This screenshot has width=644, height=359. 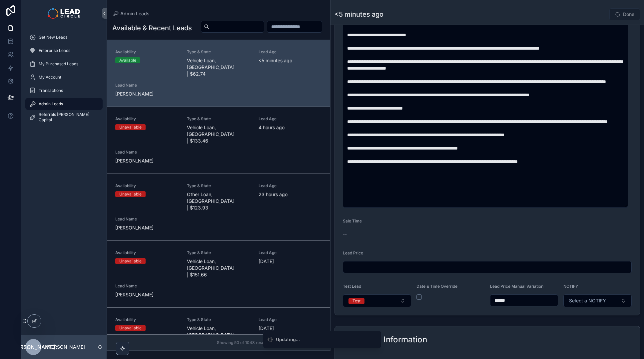 What do you see at coordinates (587, 301) in the screenshot?
I see `span: Select a NOTIFY` at bounding box center [587, 301].